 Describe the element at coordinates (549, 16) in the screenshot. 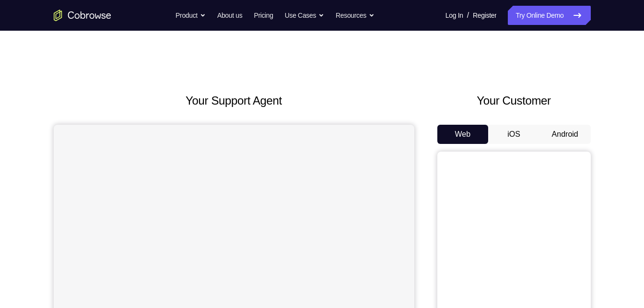

I see `a: Try Online Demo` at that location.